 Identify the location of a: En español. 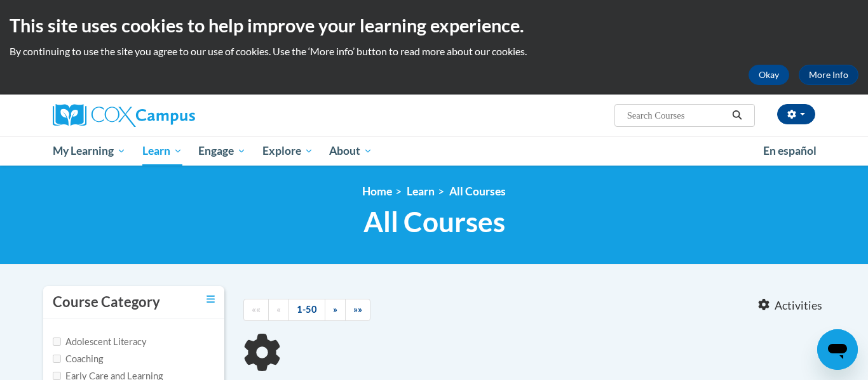
(790, 151).